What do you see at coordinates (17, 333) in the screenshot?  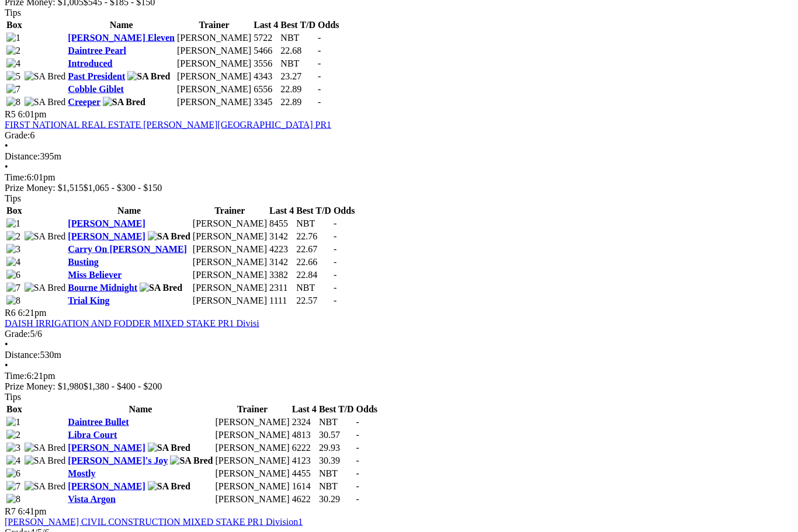 I see `span: Grade:` at bounding box center [17, 333].